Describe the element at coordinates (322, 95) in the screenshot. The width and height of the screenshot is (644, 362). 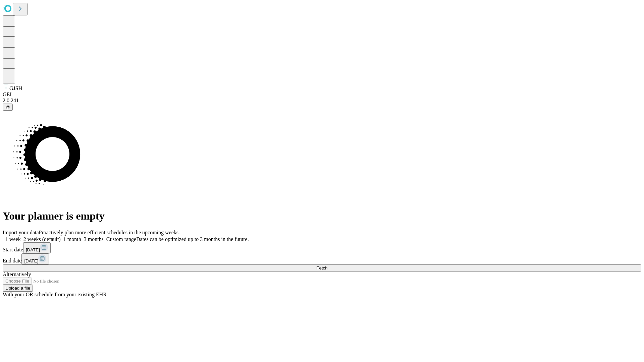
I see `div: GEI` at that location.